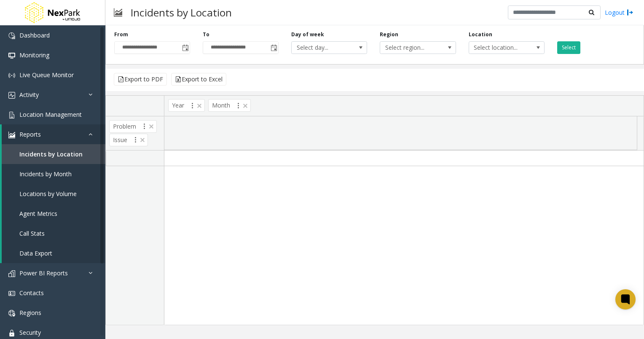  I want to click on span: Incidents by Location, so click(51, 154).